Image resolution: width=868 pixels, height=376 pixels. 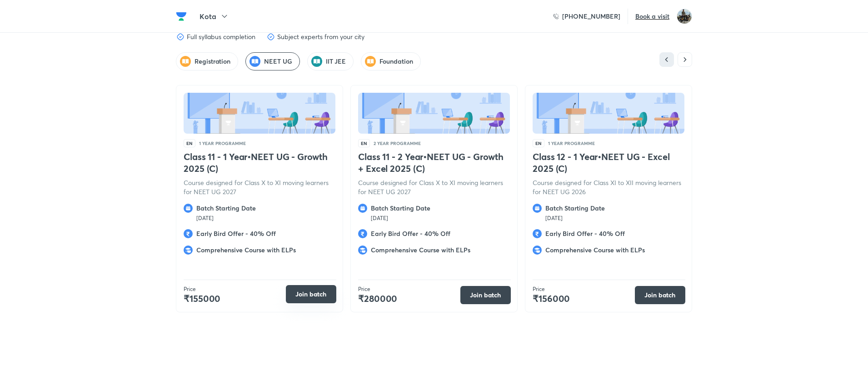 What do you see at coordinates (260, 163) in the screenshot?
I see `h4: Class 11 - 1 Year • NEET UG - Growth 2025 (C)` at bounding box center [260, 163].